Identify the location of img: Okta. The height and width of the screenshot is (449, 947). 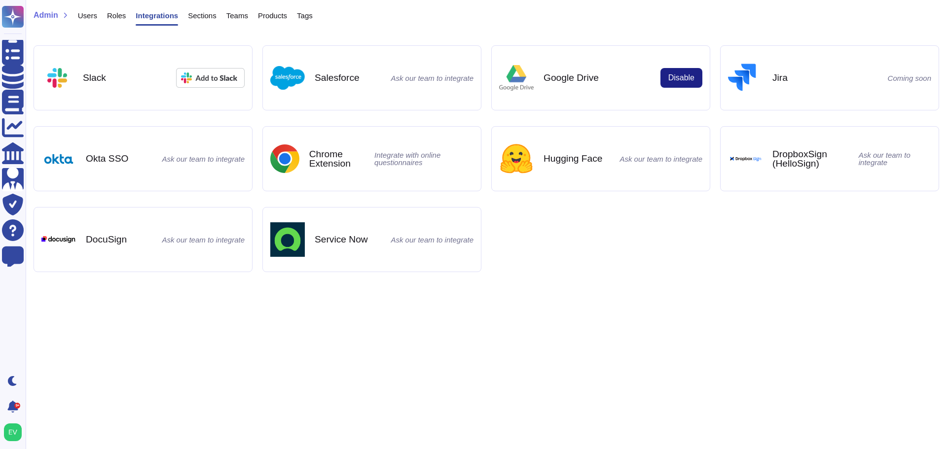
(59, 159).